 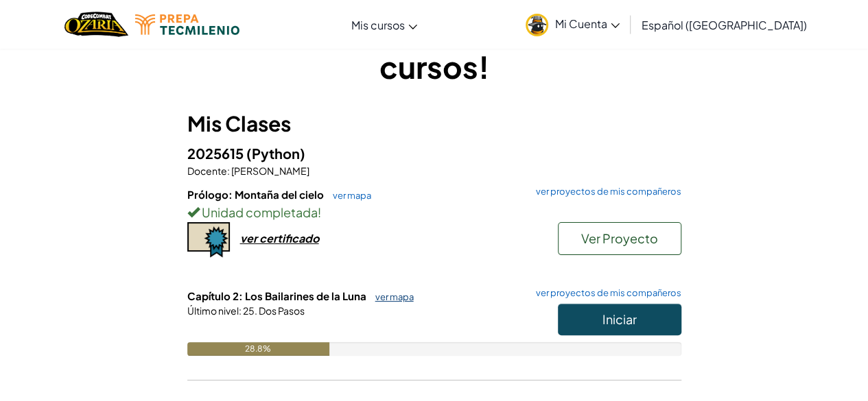 I want to click on span: (Python), so click(x=275, y=153).